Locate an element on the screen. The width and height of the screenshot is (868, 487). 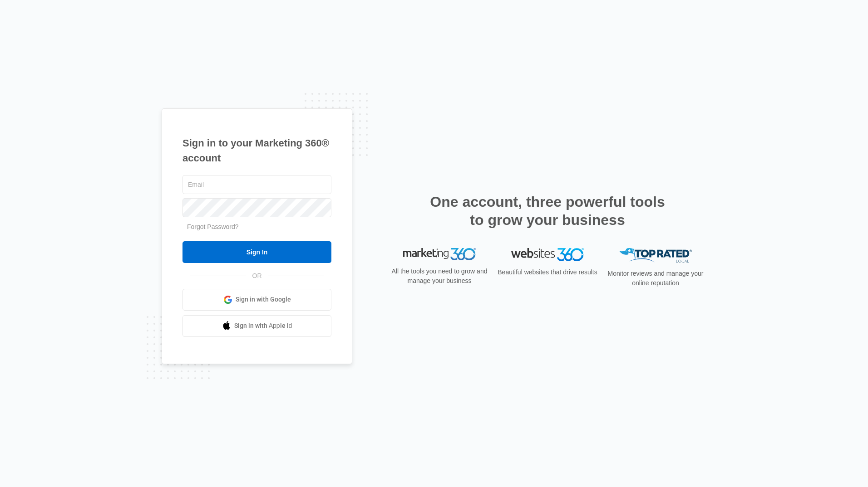
a: Forgot Password? is located at coordinates (213, 227).